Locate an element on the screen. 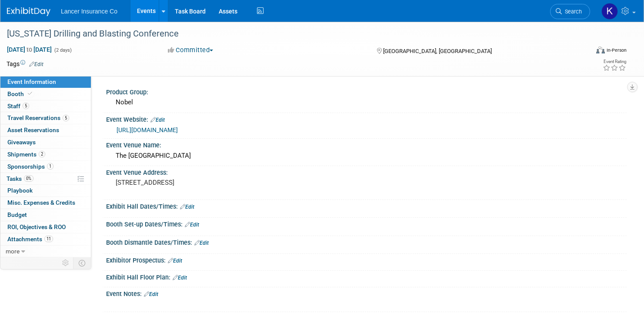  div: Event Notes: is located at coordinates (366, 293).